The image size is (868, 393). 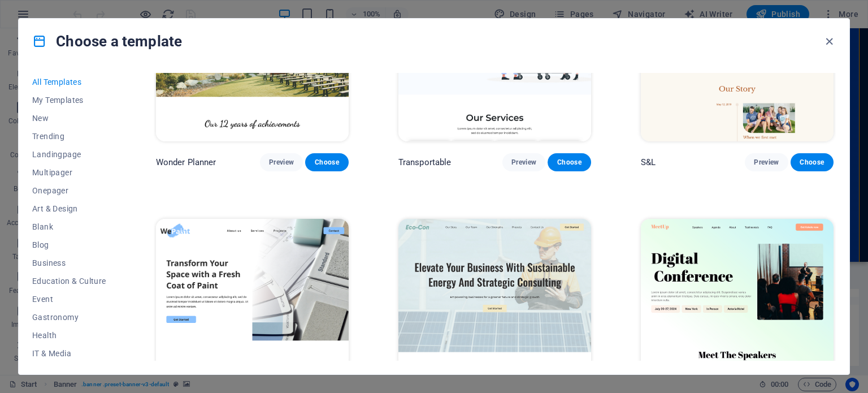 I want to click on button: Event, so click(x=69, y=299).